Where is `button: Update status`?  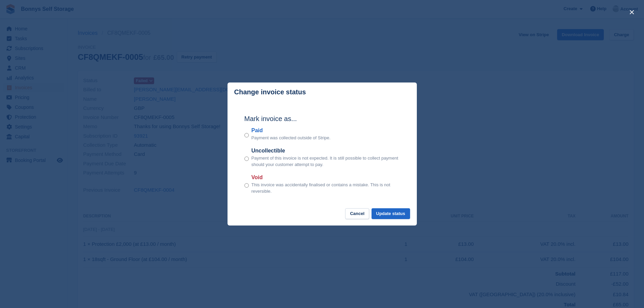
button: Update status is located at coordinates (391, 214).